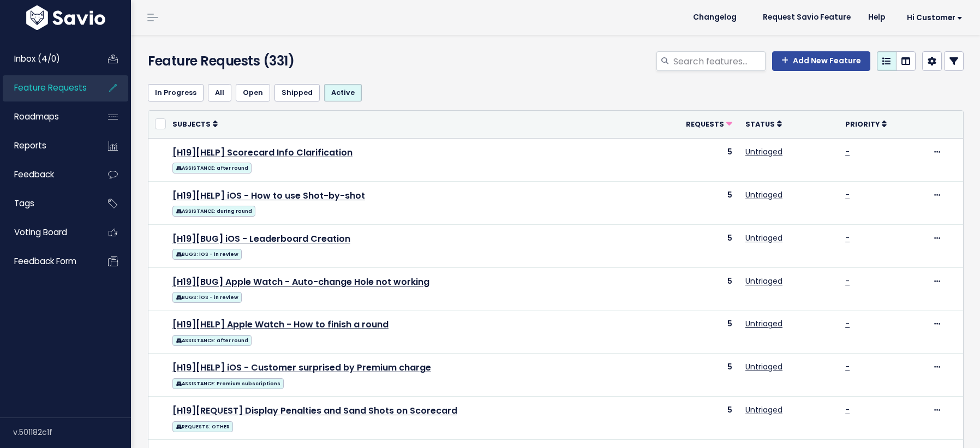  What do you see at coordinates (764, 124) in the screenshot?
I see `a: Status` at bounding box center [764, 124].